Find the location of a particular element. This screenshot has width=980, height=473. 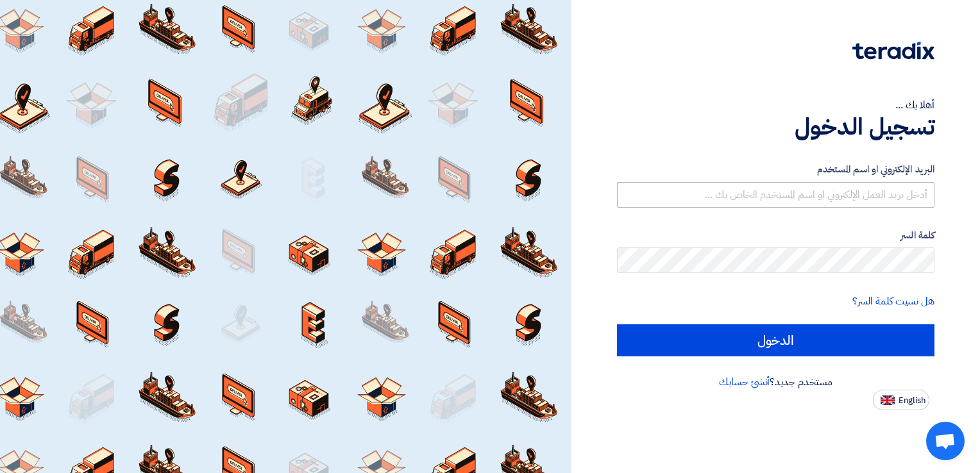

a: هل نسيت كلمة السر؟ is located at coordinates (894, 301).